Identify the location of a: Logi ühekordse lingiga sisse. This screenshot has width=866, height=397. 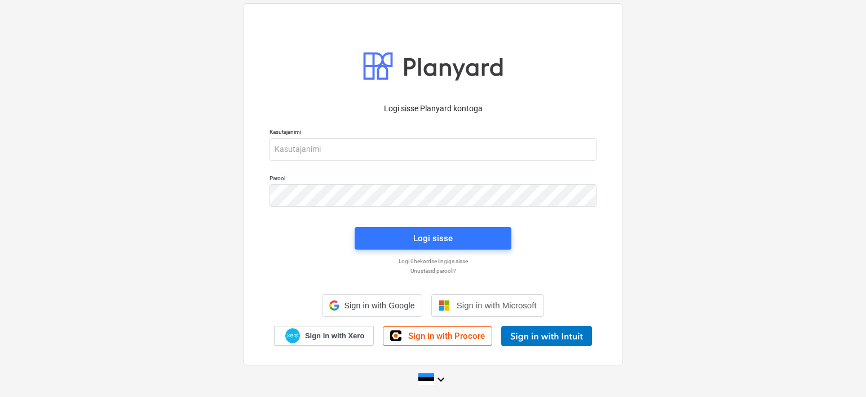
(433, 261).